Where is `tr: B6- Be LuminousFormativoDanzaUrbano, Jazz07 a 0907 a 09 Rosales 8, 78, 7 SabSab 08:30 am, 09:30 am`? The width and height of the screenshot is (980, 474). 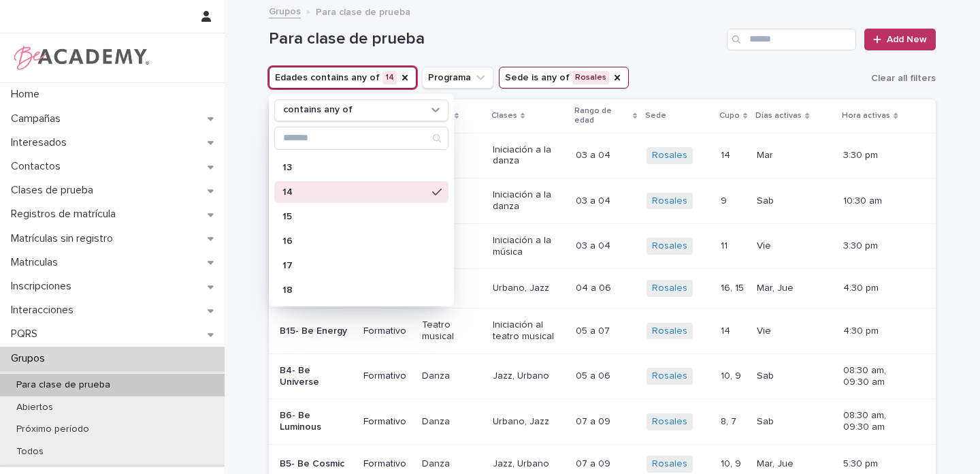
tr: B6- Be LuminousFormativoDanzaUrbano, Jazz07 a 0907 a 09 Rosales 8, 78, 7 SabSab 08:30 am, 09:30 am is located at coordinates (602, 421).